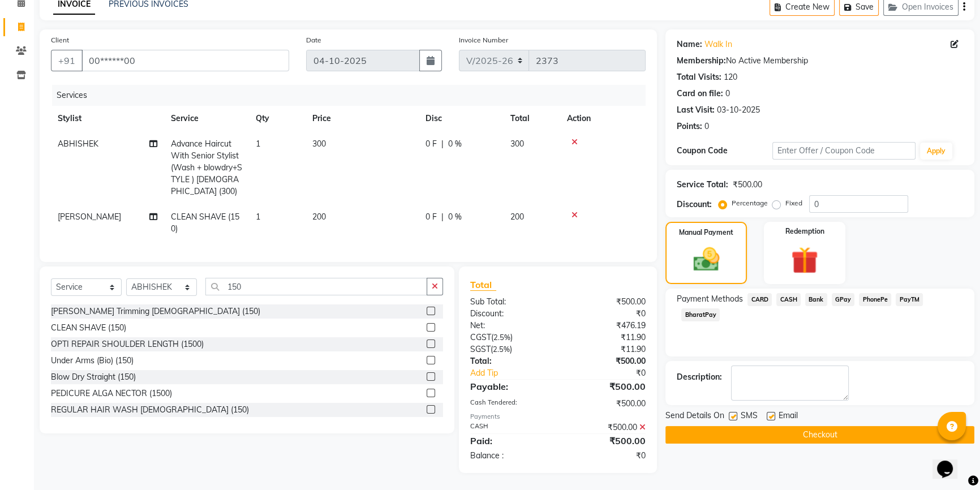 The image size is (980, 490). Describe the element at coordinates (510, 325) in the screenshot. I see `div: Net:` at that location.